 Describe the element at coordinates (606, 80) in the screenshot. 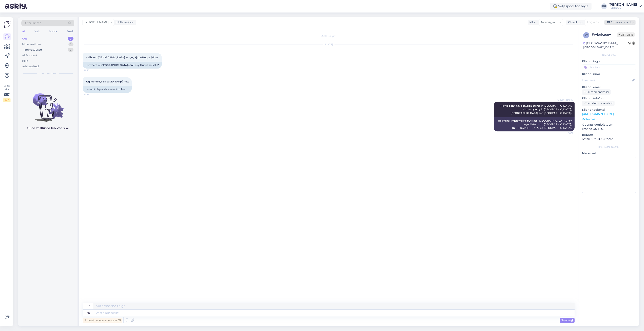

I see `input: Lisa nimi` at that location.